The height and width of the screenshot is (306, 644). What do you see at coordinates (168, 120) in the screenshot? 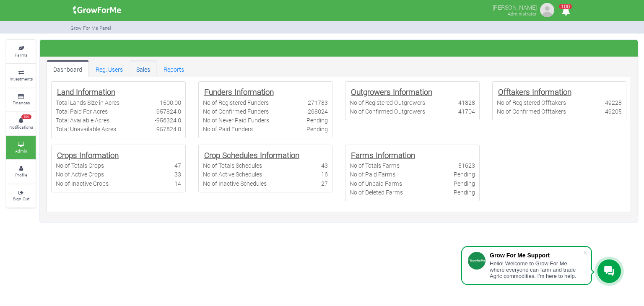
I see `div: -956324.0` at bounding box center [168, 120].